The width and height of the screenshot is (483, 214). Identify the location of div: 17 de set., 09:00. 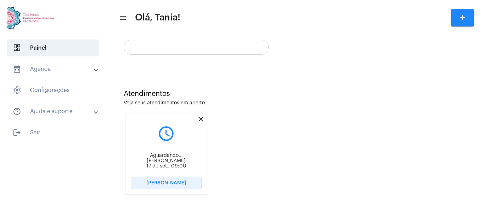
(166, 166).